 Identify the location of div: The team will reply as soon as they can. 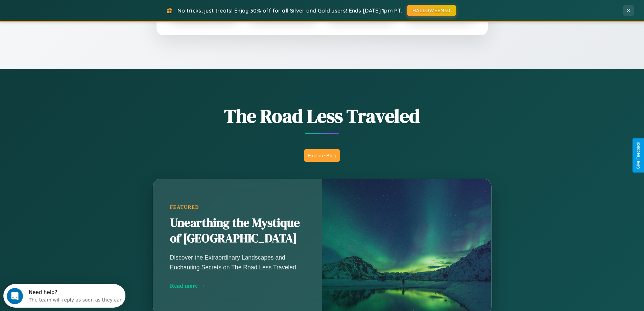
(73, 15).